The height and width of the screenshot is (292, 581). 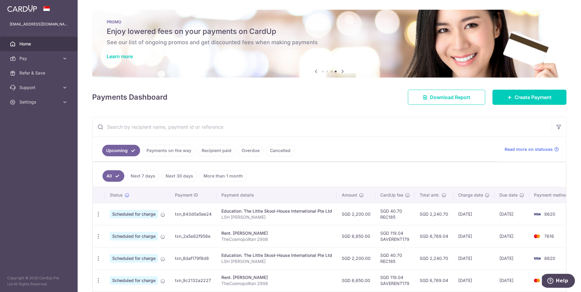 What do you see at coordinates (193, 281) in the screenshot?
I see `td: txn_9c2132a2227` at bounding box center [193, 281].